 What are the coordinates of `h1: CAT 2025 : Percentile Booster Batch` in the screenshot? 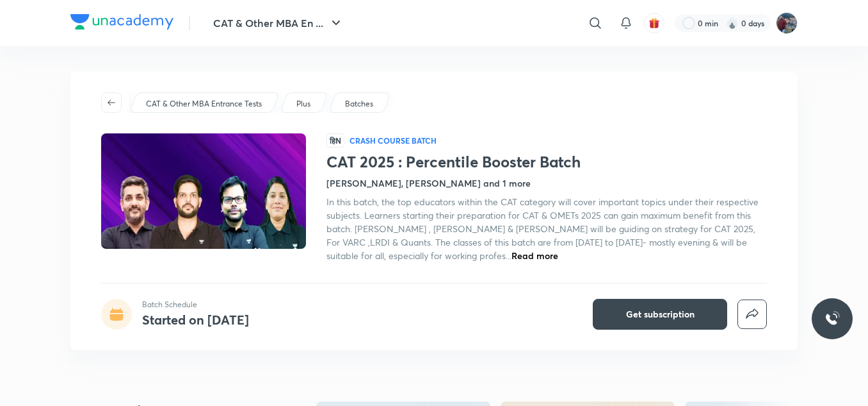 It's located at (546, 162).